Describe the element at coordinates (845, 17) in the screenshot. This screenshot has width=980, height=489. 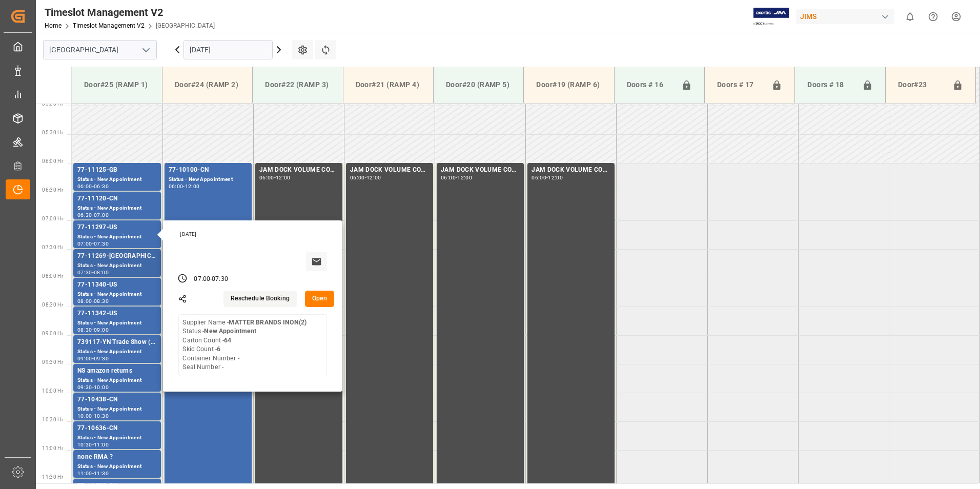
I see `div: JIMS` at that location.